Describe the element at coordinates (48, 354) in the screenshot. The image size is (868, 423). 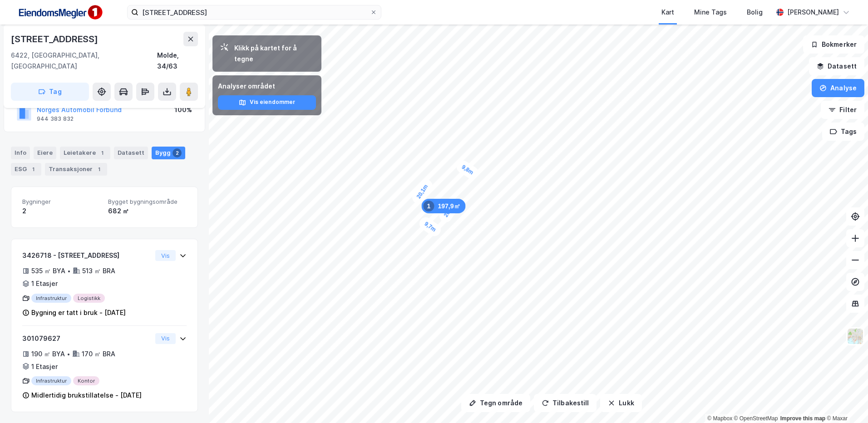
I see `div: 190 ㎡ BYA` at that location.